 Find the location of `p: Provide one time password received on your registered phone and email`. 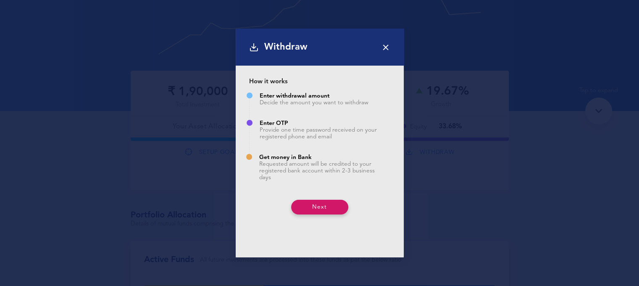

p: Provide one time password received on your registered phone and email is located at coordinates (320, 134).